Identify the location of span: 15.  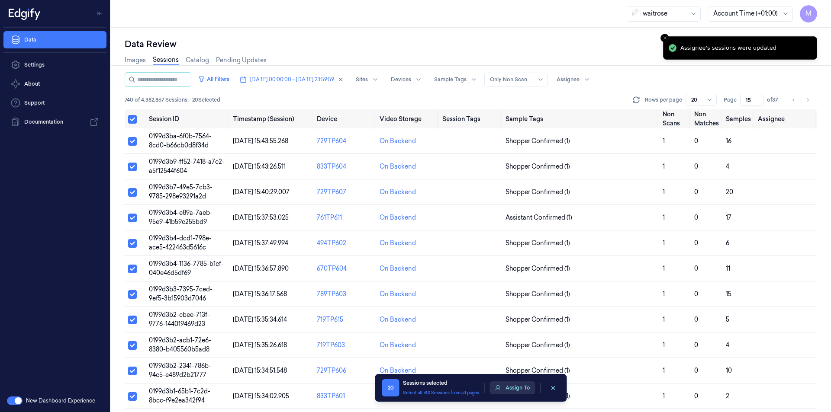
(728, 294).